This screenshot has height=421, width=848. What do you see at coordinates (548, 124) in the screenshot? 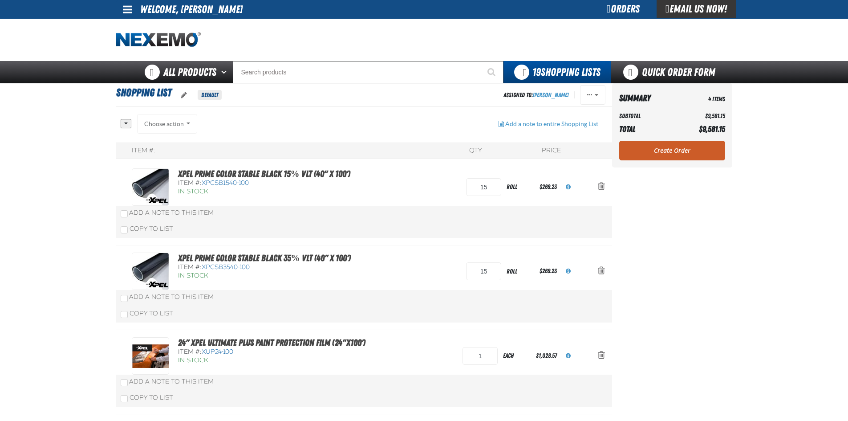
I see `button: Add a note to entire Shopping List` at bounding box center [548, 124].